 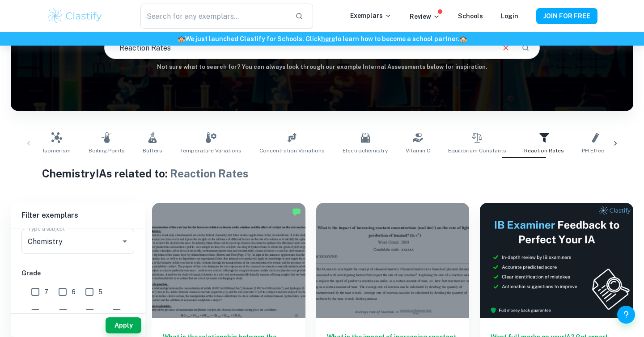 What do you see at coordinates (322, 174) in the screenshot?
I see `h1: Chemistry IAs related to:` at bounding box center [322, 174].